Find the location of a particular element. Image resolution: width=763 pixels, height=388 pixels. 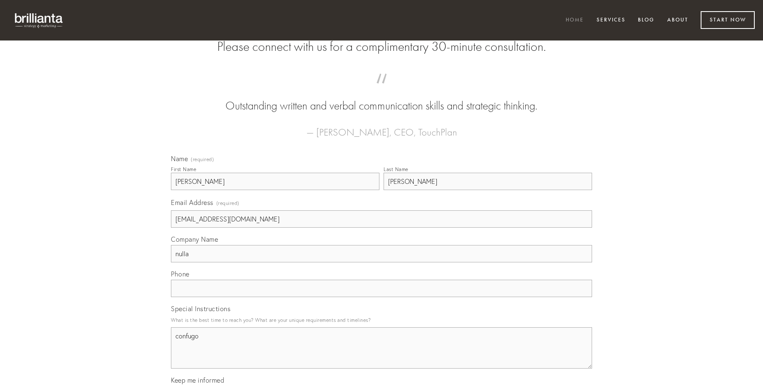

span: Name is located at coordinates (179, 159).